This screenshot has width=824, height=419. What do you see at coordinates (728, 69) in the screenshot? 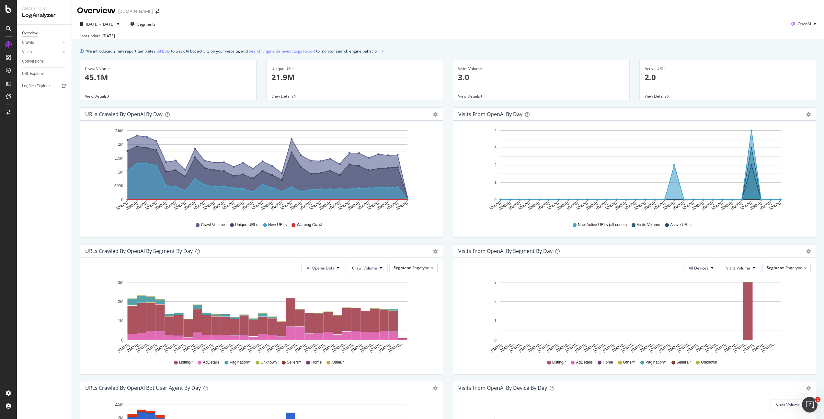
I see `div: Active URLs` at bounding box center [728, 69].